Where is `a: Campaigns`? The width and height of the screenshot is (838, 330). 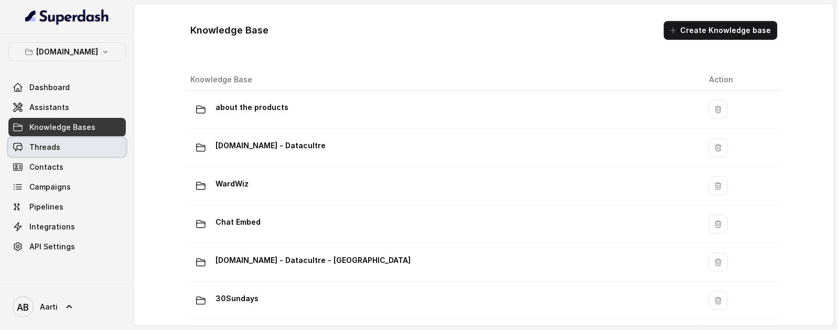 a: Campaigns is located at coordinates (67, 187).